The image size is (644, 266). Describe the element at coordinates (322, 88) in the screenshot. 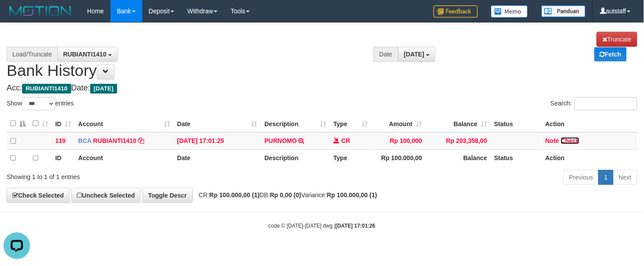

I see `h4: Acc: Date:` at that location.